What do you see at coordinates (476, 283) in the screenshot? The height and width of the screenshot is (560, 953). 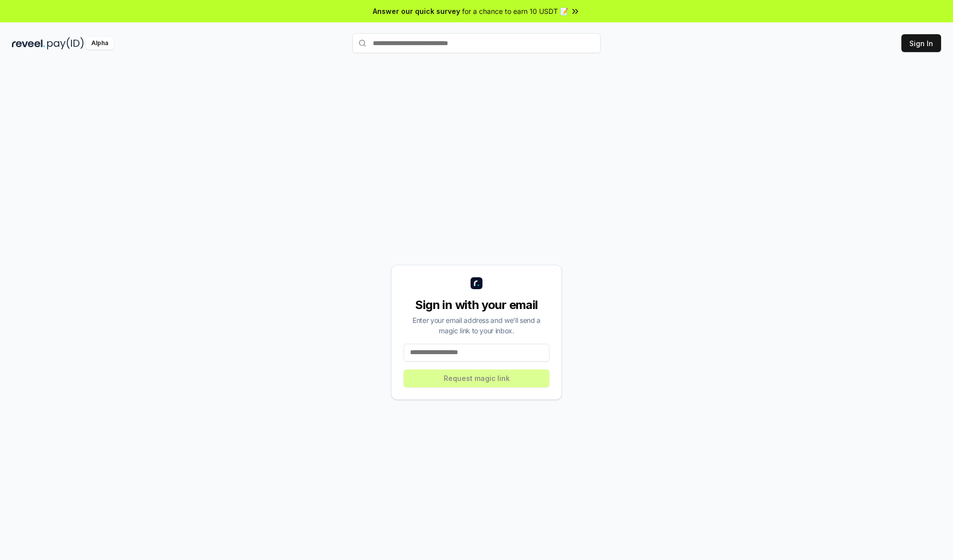 I see `img: logo_small` at bounding box center [476, 283].